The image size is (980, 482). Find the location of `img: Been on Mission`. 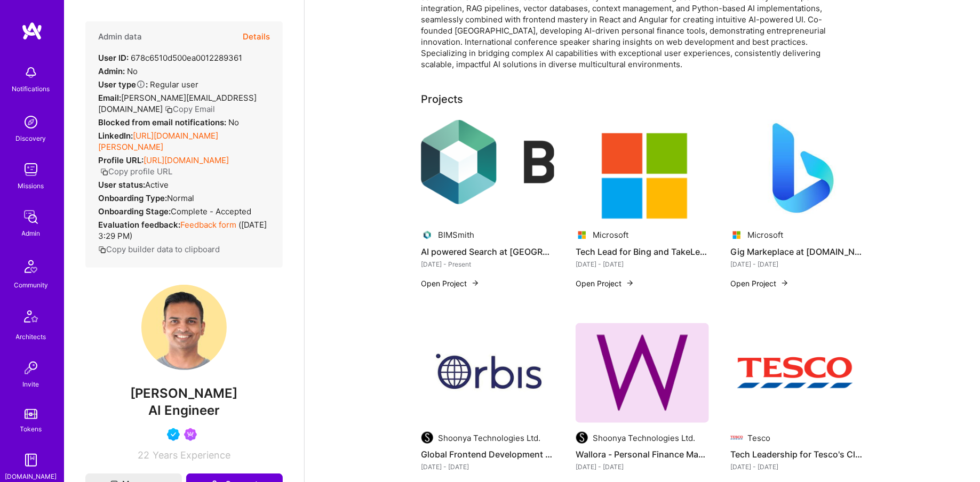

img: Been on Mission is located at coordinates (191, 434).